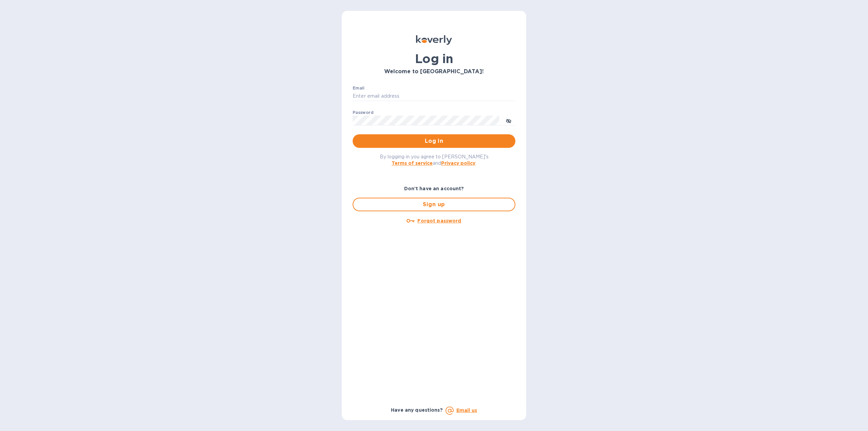  Describe the element at coordinates (458, 163) in the screenshot. I see `b: Privacy policy` at that location.